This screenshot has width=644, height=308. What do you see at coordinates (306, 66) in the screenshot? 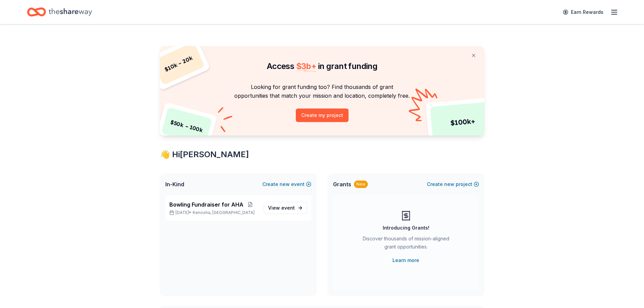
I see `span: $ 3b +` at bounding box center [306, 66].